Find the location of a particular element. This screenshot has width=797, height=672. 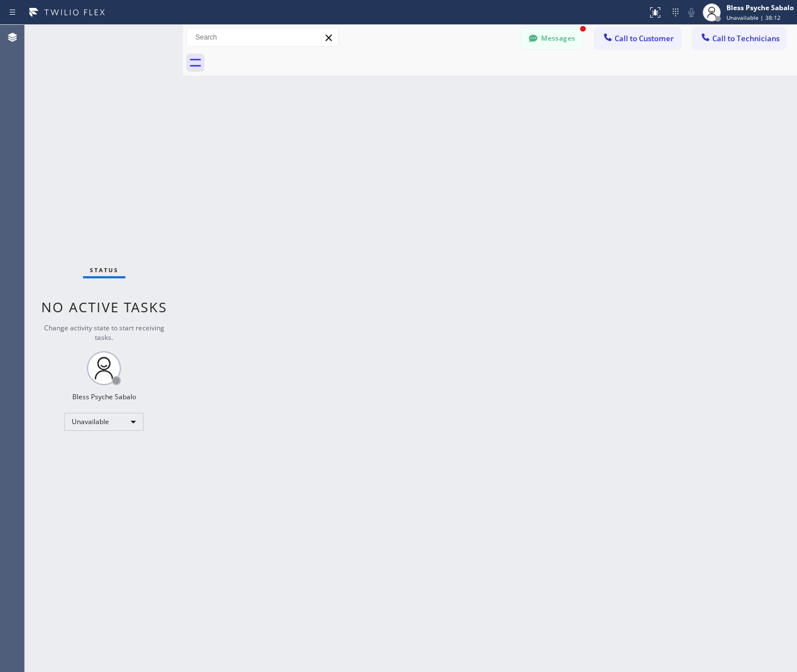

span: Unavailable | 38:12 is located at coordinates (754, 17).